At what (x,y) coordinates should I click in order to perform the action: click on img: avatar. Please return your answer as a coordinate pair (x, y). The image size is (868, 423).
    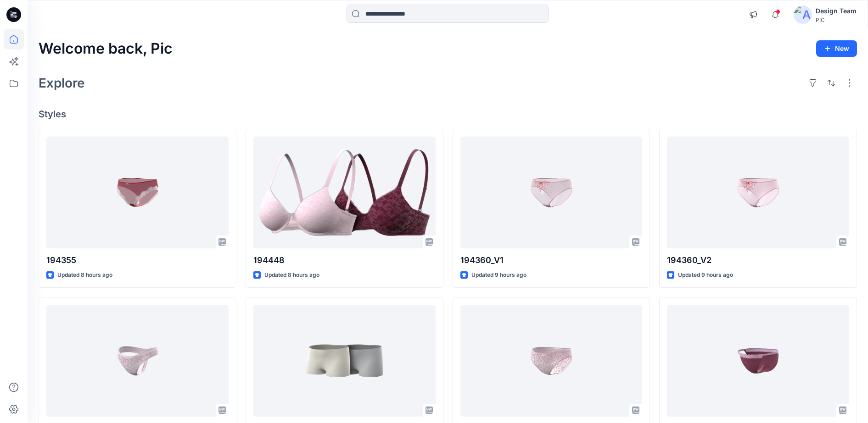
    Looking at the image, I should click on (803, 15).